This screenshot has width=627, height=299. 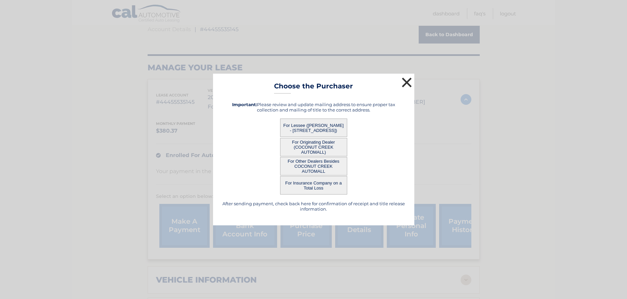 What do you see at coordinates (314, 207) in the screenshot?
I see `h5: After sending payment, check back here for confirmation of receipt and title release information.` at bounding box center [314, 207].